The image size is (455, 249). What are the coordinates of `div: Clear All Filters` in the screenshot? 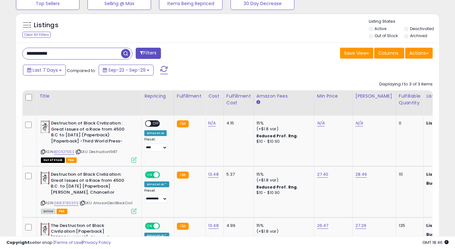 It's located at (36, 35).